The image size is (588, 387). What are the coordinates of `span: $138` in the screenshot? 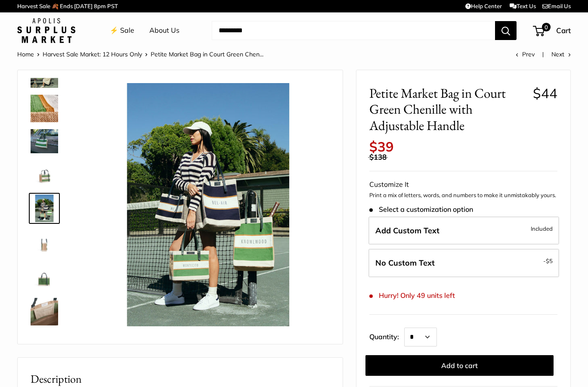 It's located at (378, 157).